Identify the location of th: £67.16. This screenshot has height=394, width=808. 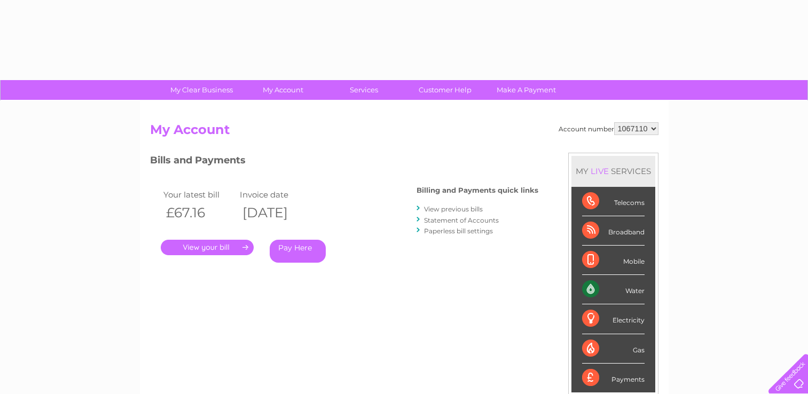
(199, 213).